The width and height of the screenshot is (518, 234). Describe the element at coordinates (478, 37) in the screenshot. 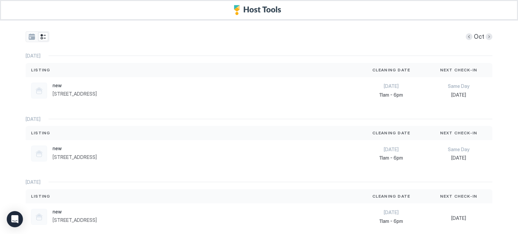

I see `span: Oct` at that location.